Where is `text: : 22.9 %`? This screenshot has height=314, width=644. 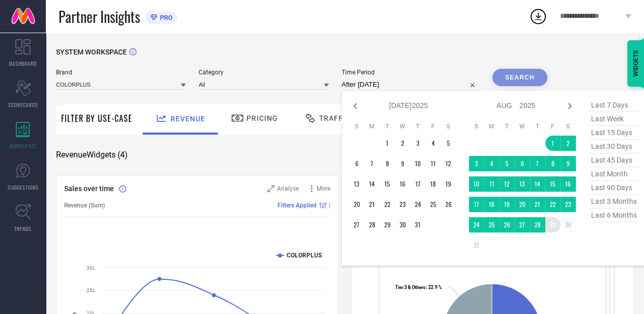
text: : 22.9 % is located at coordinates (419, 286).